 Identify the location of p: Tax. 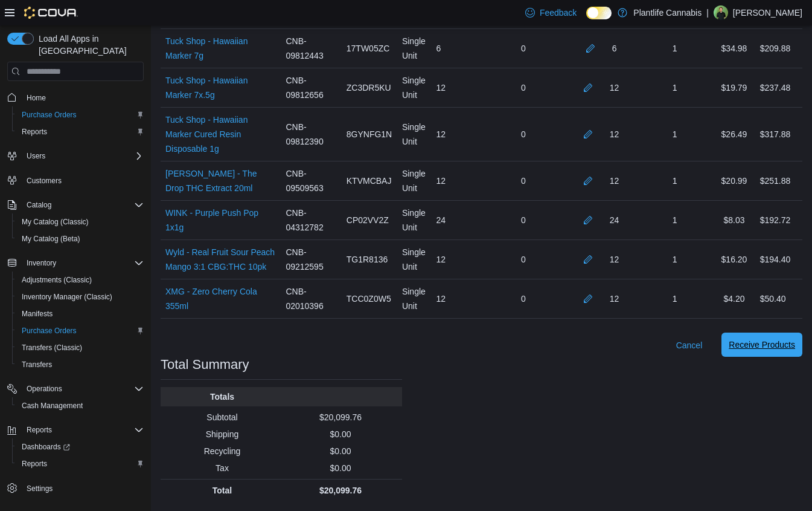
(222, 468).